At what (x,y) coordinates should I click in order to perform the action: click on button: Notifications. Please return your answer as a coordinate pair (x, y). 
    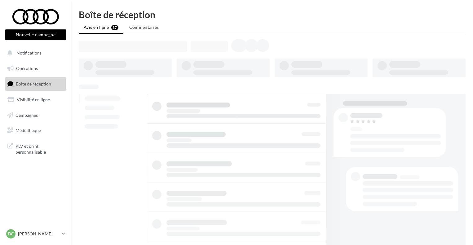
    Looking at the image, I should click on (34, 53).